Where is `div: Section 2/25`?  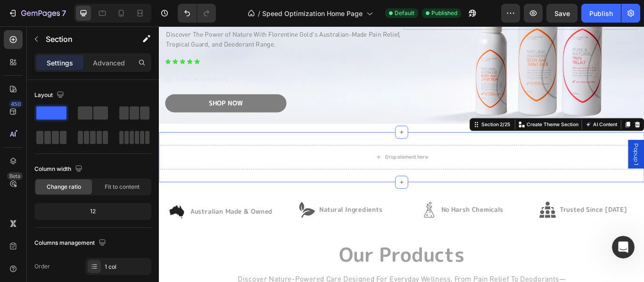
div: Section 2/25 is located at coordinates (392, 114).